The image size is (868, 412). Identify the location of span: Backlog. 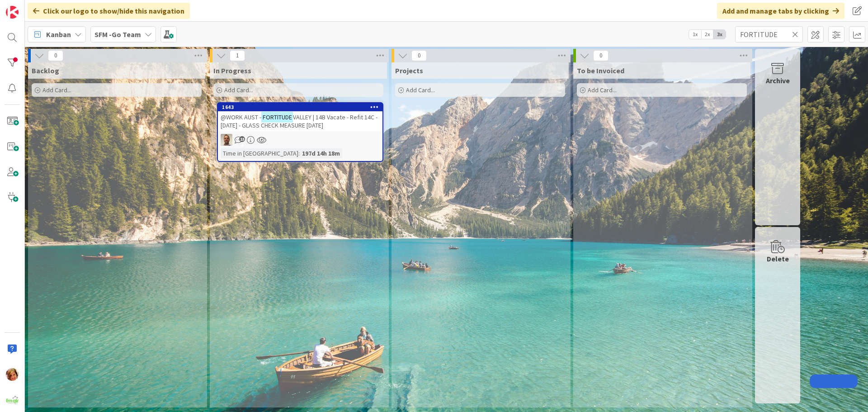
(45, 70).